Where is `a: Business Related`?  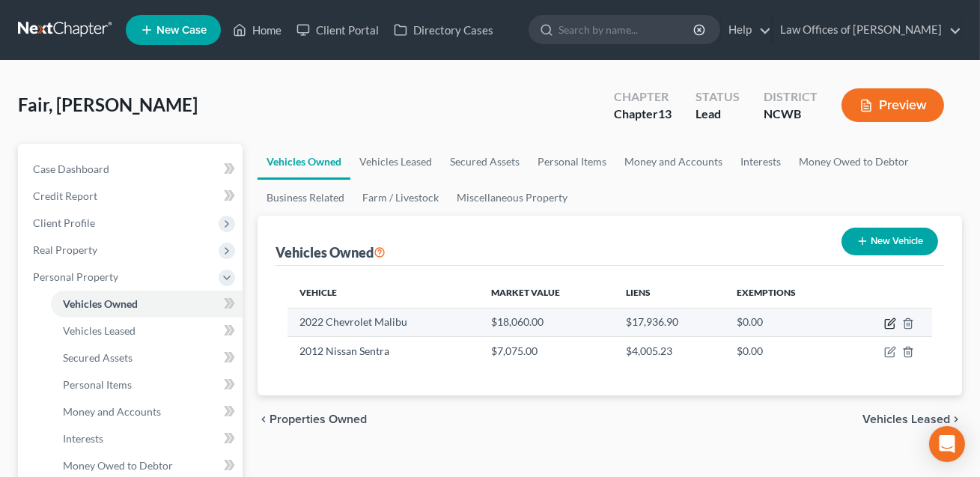
a: Business Related is located at coordinates (305, 198).